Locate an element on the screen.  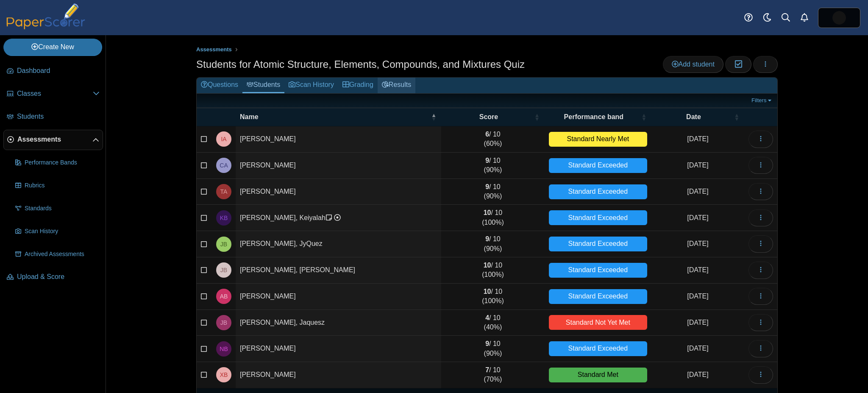
a: Classes is located at coordinates (53, 95).